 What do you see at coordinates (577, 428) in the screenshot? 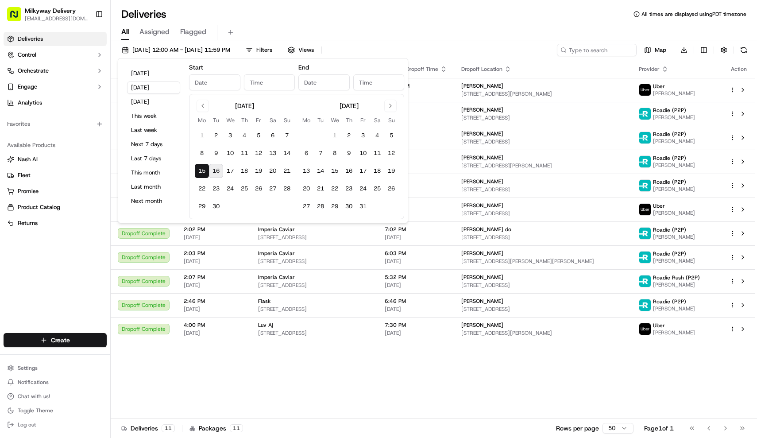
I see `p: Rows per page` at bounding box center [577, 428].